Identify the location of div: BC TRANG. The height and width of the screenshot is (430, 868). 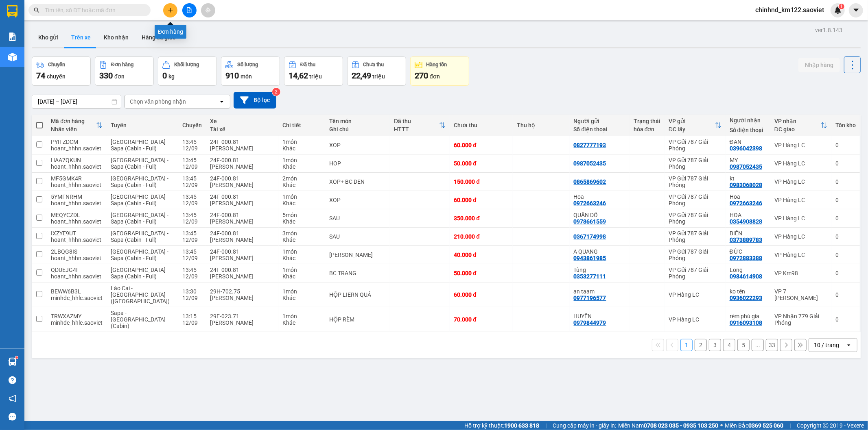
(357, 273).